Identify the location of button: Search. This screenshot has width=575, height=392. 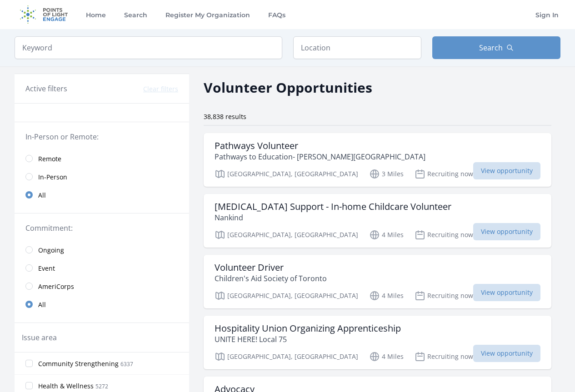
(497, 48).